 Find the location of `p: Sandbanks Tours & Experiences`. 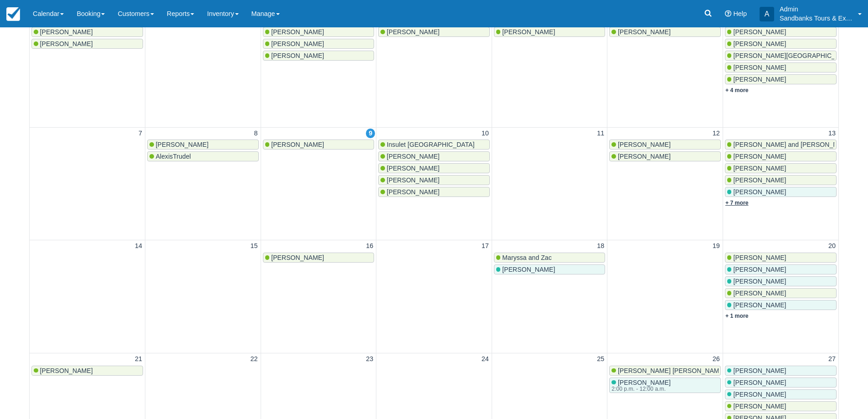

p: Sandbanks Tours & Experiences is located at coordinates (816, 18).